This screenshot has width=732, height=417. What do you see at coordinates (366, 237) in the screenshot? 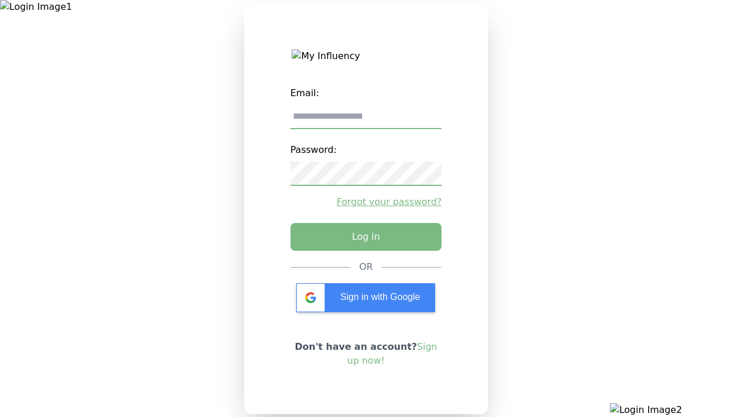
I see `button: Log in` at bounding box center [366, 237].